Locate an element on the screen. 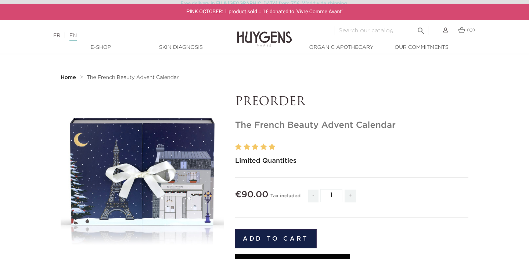  h1: The French Beauty Advent Calendar is located at coordinates (351, 125).